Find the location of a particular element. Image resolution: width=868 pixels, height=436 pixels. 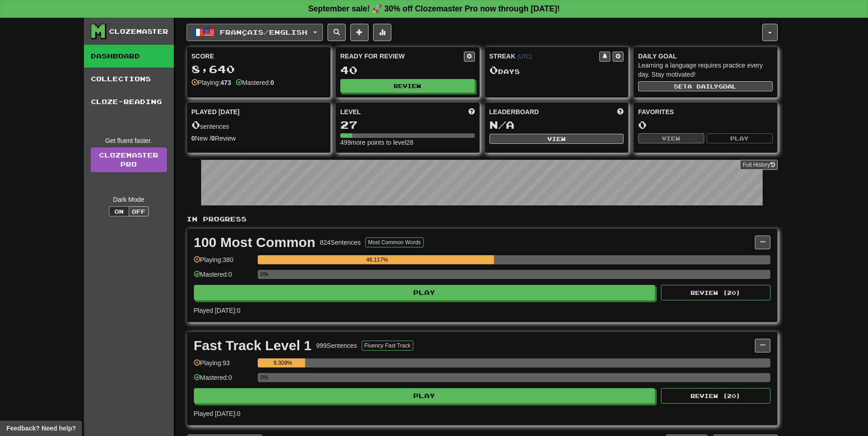

div: Clozemaster is located at coordinates (139, 32).